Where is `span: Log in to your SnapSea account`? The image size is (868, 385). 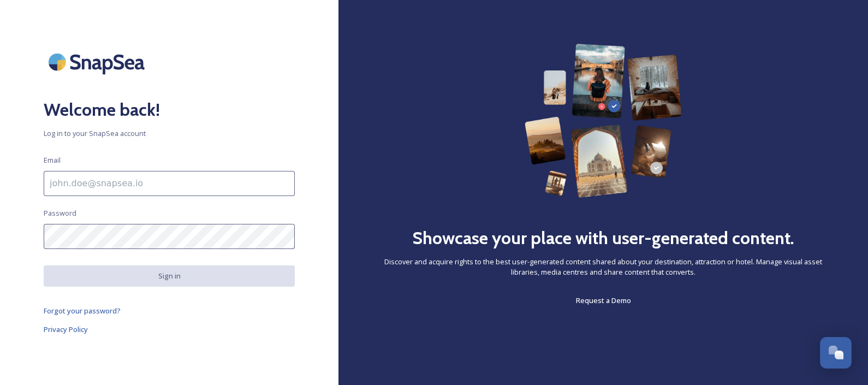
span: Log in to your SnapSea account is located at coordinates (169, 133).